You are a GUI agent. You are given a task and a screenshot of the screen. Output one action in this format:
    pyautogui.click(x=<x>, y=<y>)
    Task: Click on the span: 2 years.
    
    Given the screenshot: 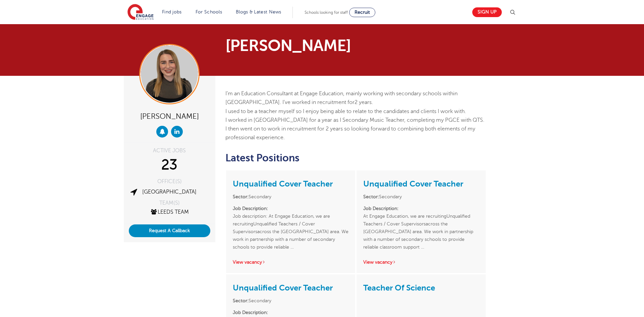 What is the action you would take?
    pyautogui.click(x=364, y=102)
    